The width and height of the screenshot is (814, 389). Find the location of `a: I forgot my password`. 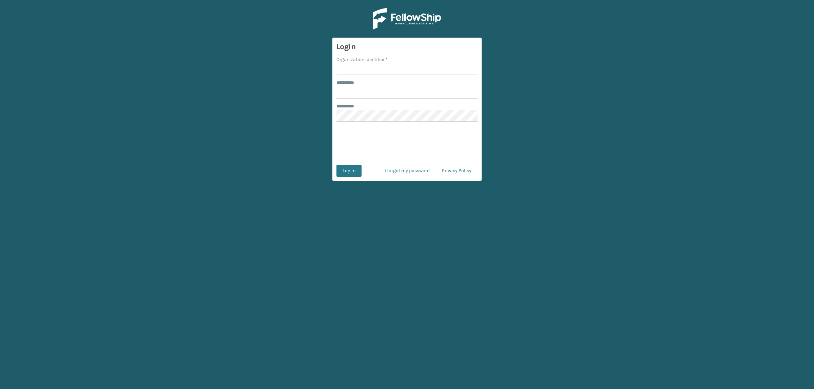

a: I forgot my password is located at coordinates (407, 171).